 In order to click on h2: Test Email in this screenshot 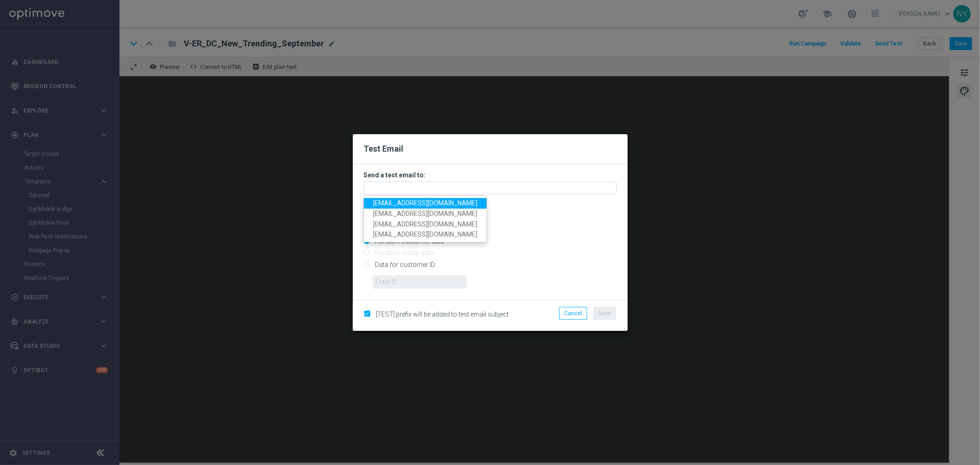, I will do `click(490, 149)`.